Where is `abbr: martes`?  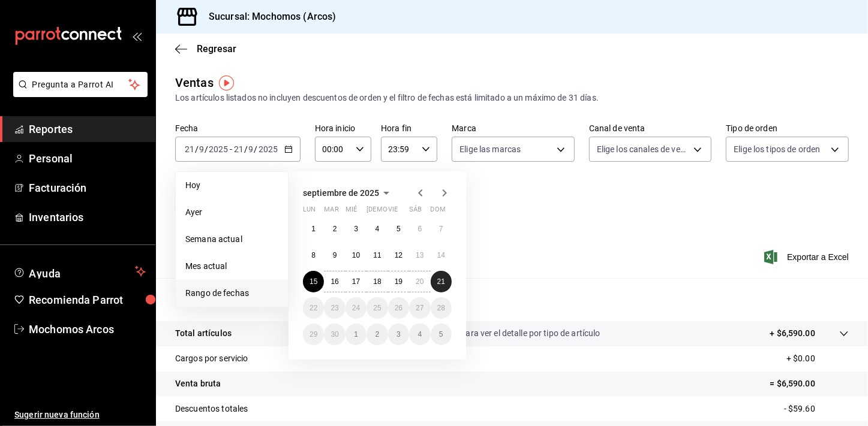 abbr: martes is located at coordinates (331, 211).